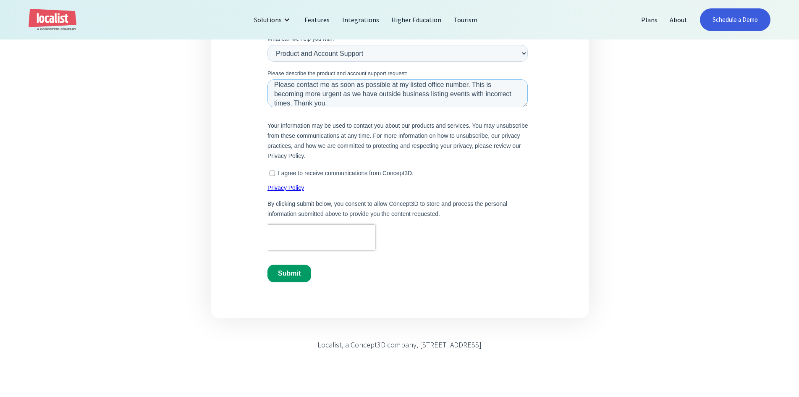 Image resolution: width=799 pixels, height=397 pixels. What do you see at coordinates (5, 242) in the screenshot?
I see `input: I agree to receive communications from Concept3D.` at bounding box center [5, 242].